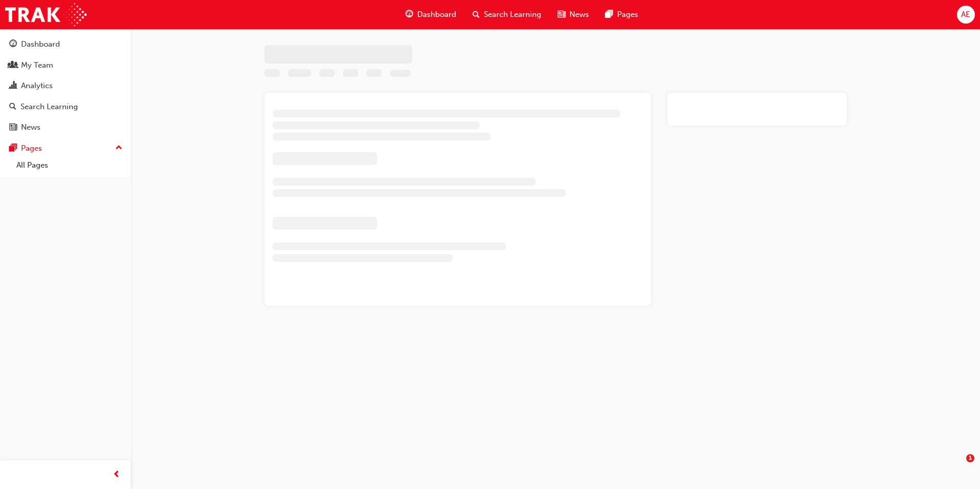 Image resolution: width=980 pixels, height=489 pixels. What do you see at coordinates (45, 14) in the screenshot?
I see `a: Trak` at bounding box center [45, 14].